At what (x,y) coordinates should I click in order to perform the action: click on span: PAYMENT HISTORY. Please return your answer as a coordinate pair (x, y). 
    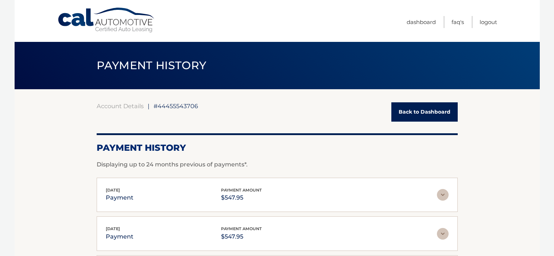
    Looking at the image, I should click on (151, 65).